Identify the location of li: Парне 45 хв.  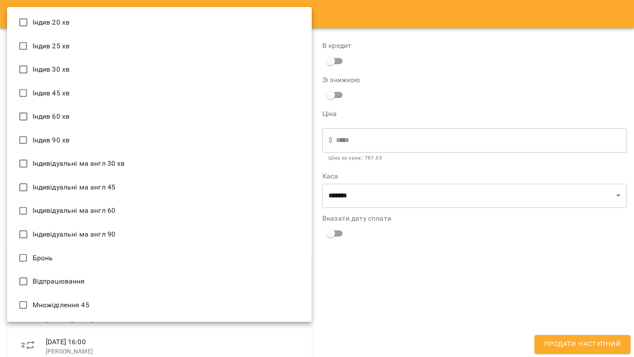
(159, 329).